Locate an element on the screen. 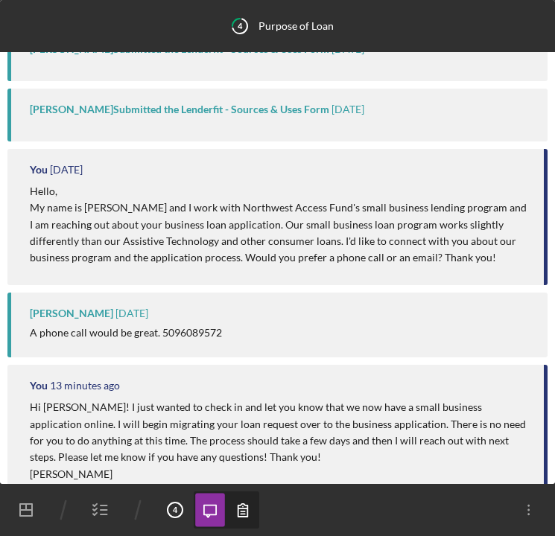 The image size is (555, 536). p: Hello, is located at coordinates (279, 191).